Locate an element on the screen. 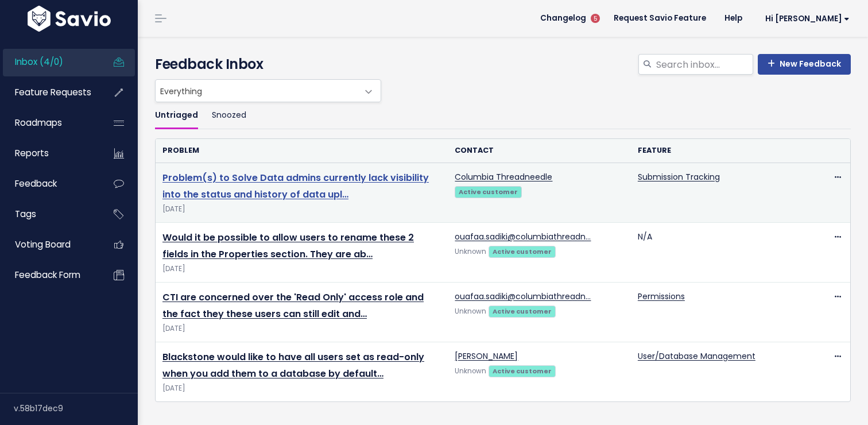  a: Would it be possible to allow users to rename these 2 fields in the Properties section. They are ab… is located at coordinates (288, 246).